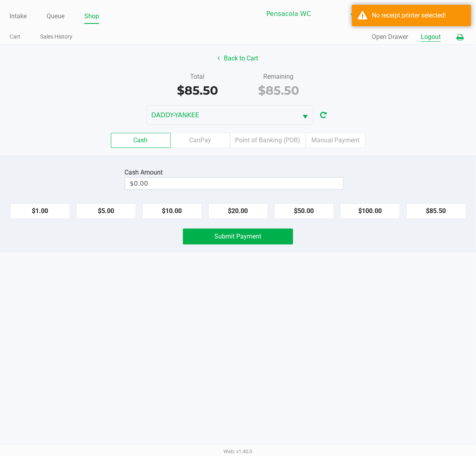 This screenshot has height=456, width=476. What do you see at coordinates (370, 211) in the screenshot?
I see `button: $100.00` at bounding box center [370, 211].